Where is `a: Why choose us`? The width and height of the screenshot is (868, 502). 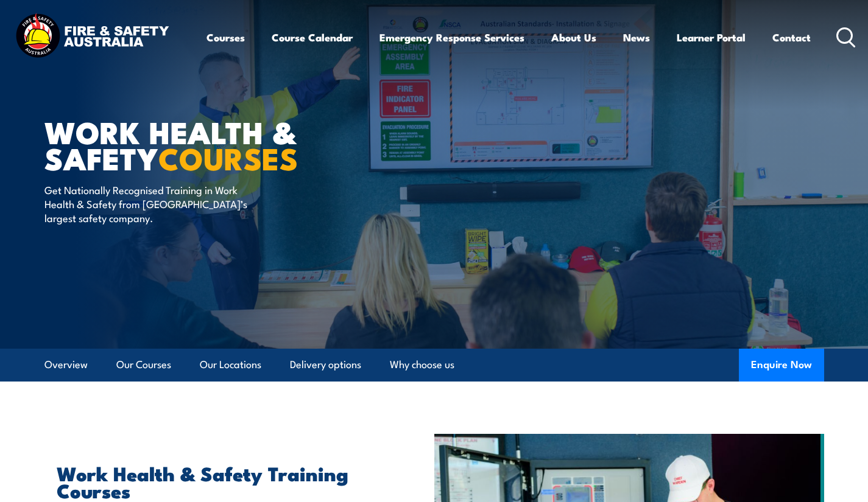
a: Why choose us is located at coordinates (422, 365).